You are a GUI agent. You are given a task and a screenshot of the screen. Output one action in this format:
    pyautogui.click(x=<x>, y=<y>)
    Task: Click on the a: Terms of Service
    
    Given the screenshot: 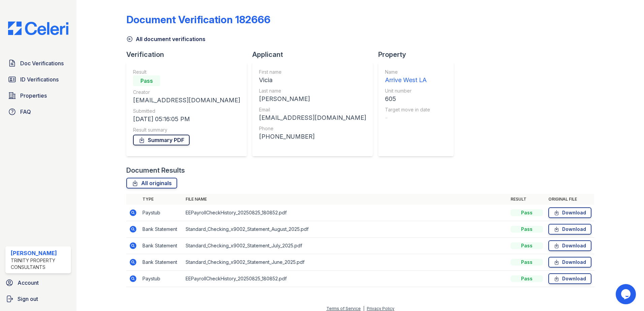 What is the action you would take?
    pyautogui.click(x=343, y=309)
    